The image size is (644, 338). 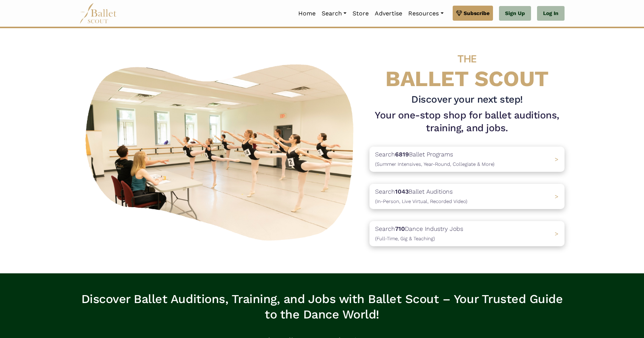 I want to click on a: Search1043Ballet Auditions(In-Person, Live Virtual, Recorded Video) >, so click(x=467, y=196).